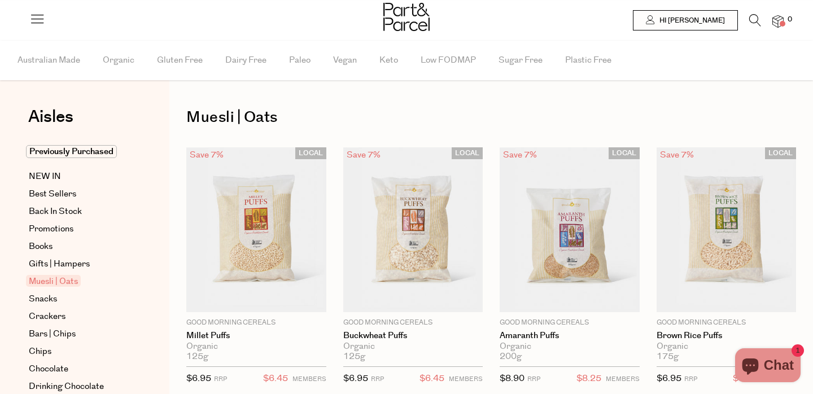  Describe the element at coordinates (80, 369) in the screenshot. I see `a: Chocolate` at that location.